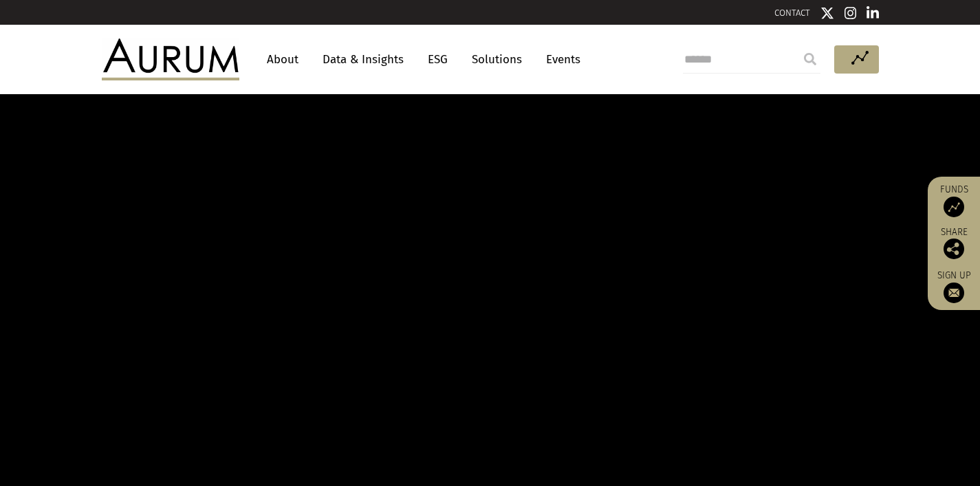  What do you see at coordinates (793, 13) in the screenshot?
I see `a: CONTACT` at bounding box center [793, 13].